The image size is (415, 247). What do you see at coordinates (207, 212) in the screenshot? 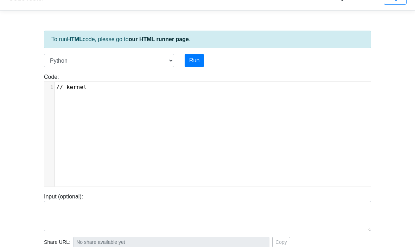
I see `div: Input (optional):` at bounding box center [207, 212].